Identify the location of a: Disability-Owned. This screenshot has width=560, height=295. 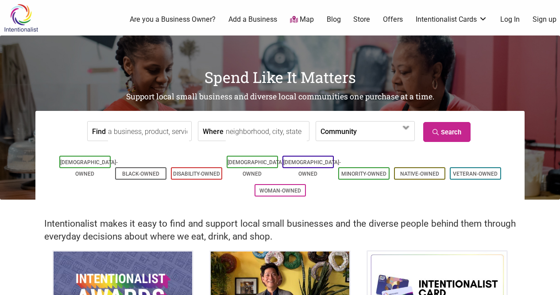
(197, 174).